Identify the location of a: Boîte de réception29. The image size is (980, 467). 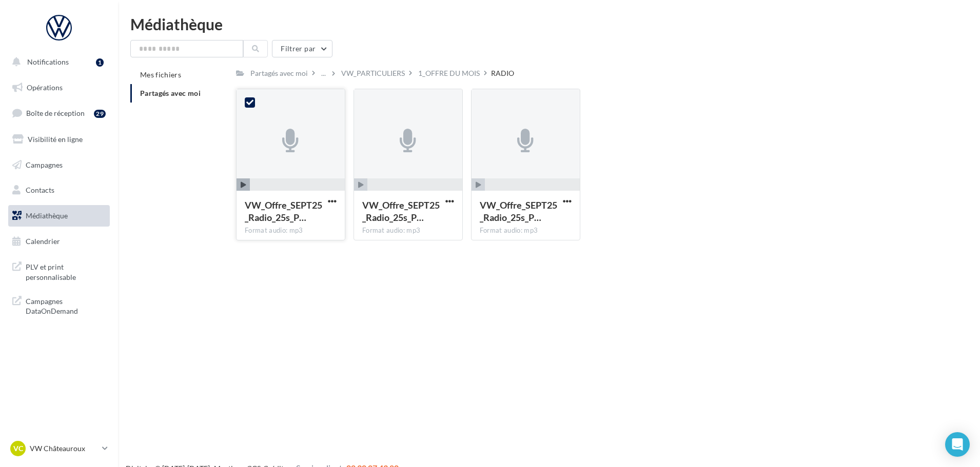
(59, 113).